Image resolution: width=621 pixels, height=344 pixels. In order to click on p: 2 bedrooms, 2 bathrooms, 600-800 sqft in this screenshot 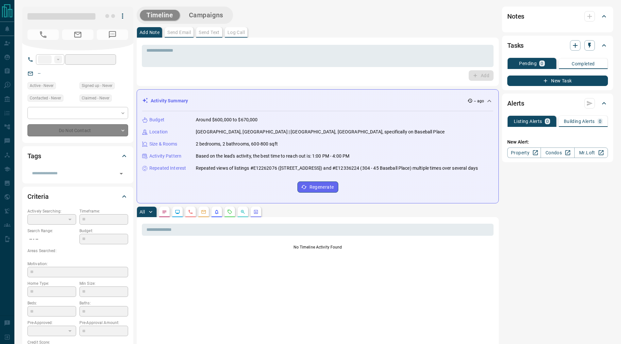, I will do `click(237, 144)`.